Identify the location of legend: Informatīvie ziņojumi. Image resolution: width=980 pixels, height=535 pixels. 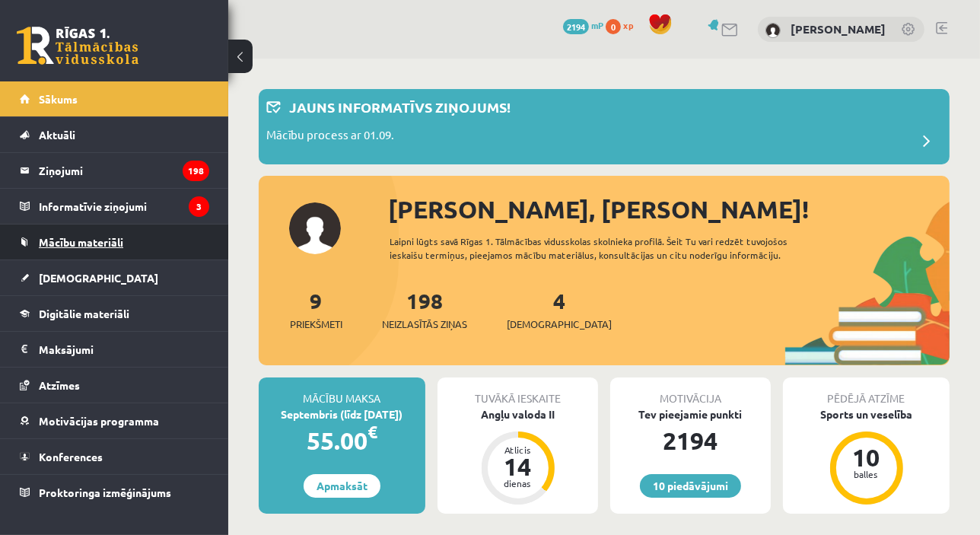
(124, 206).